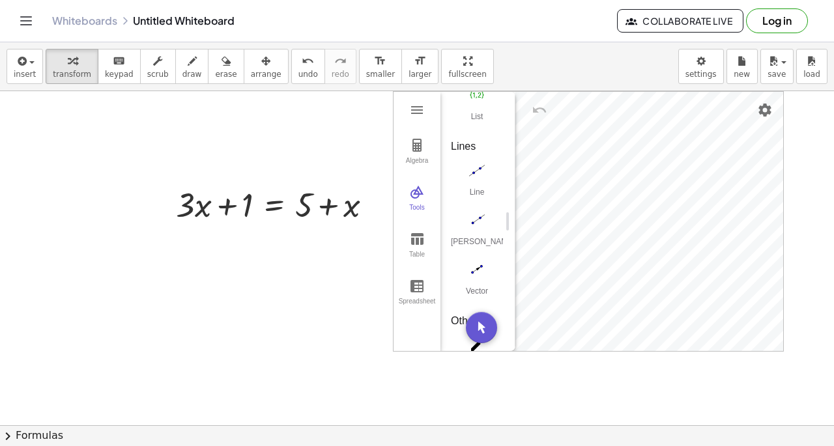 Image resolution: width=834 pixels, height=446 pixels. I want to click on i: redo, so click(340, 61).